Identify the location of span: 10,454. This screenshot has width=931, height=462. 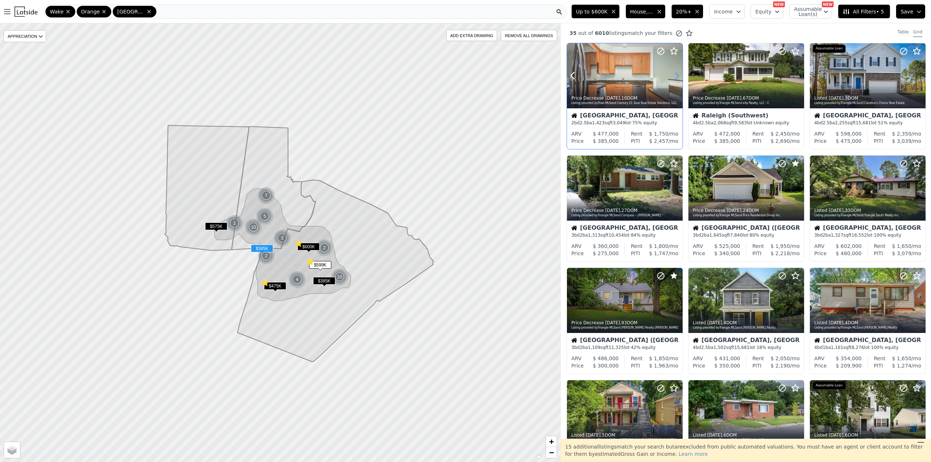
(616, 235).